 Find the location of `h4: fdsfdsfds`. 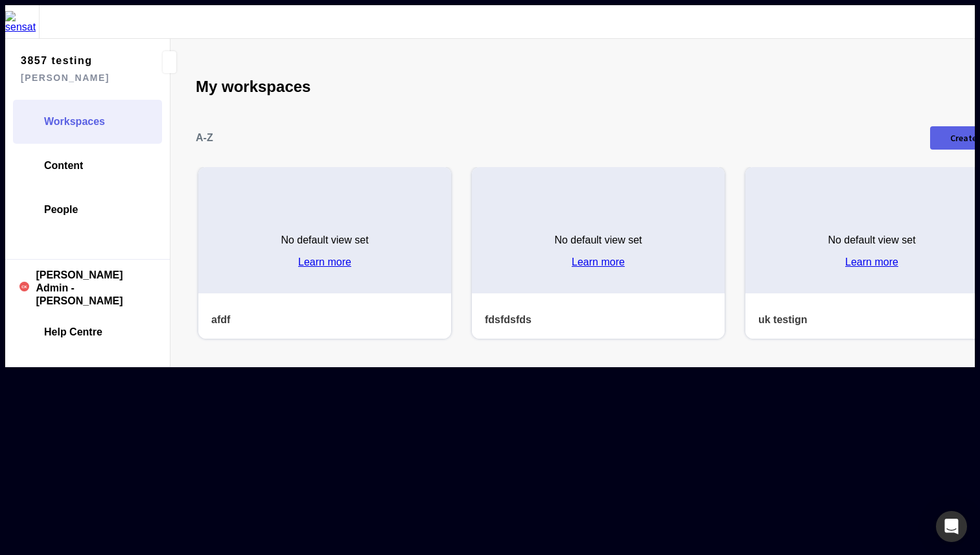

h4: fdsfdsfds is located at coordinates (574, 319).